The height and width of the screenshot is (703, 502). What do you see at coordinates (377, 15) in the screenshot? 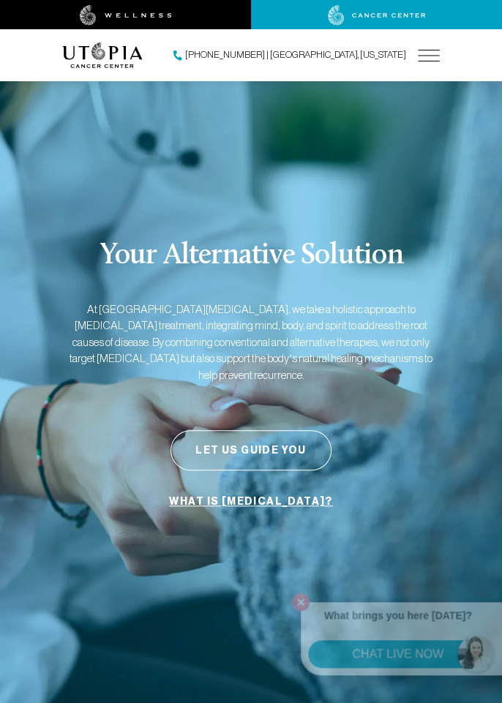
I see `img: cancer center` at bounding box center [377, 15].